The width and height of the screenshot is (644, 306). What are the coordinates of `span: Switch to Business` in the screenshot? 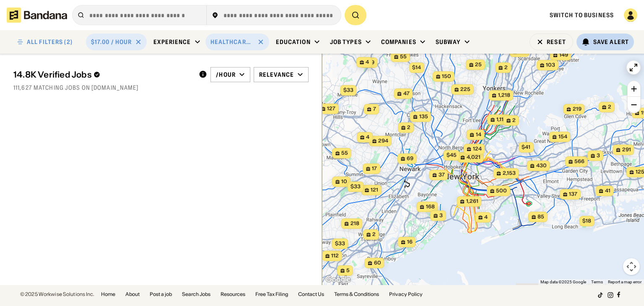 It's located at (582, 15).